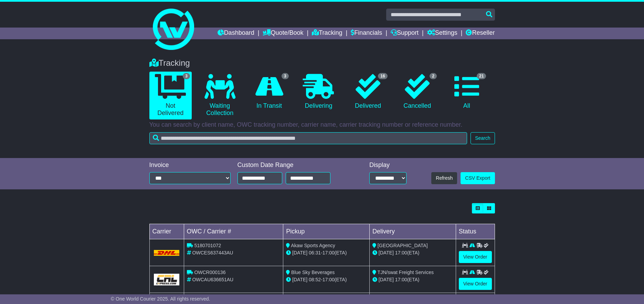 Image resolution: width=644 pixels, height=304 pixels. What do you see at coordinates (480, 34) in the screenshot?
I see `a: Reseller` at bounding box center [480, 34].